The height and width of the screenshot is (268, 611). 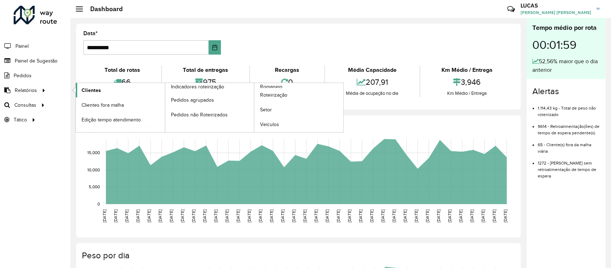 I want to click on button: Choose Date, so click(x=215, y=47).